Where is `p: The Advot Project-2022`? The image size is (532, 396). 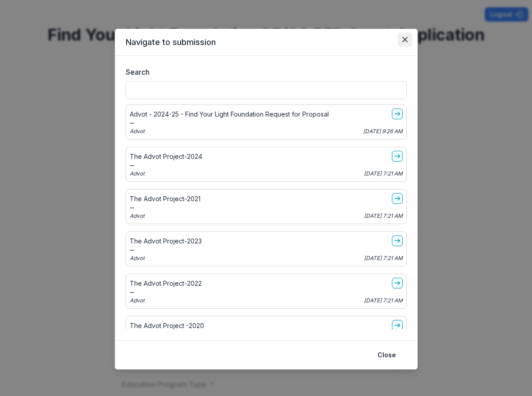
p: The Advot Project-2022 is located at coordinates (166, 284).